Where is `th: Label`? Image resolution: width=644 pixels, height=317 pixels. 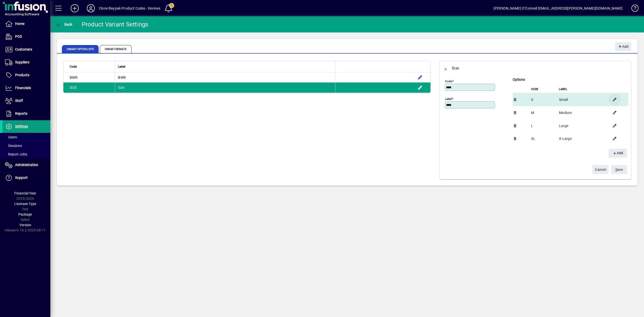
th: Label is located at coordinates (583, 89).